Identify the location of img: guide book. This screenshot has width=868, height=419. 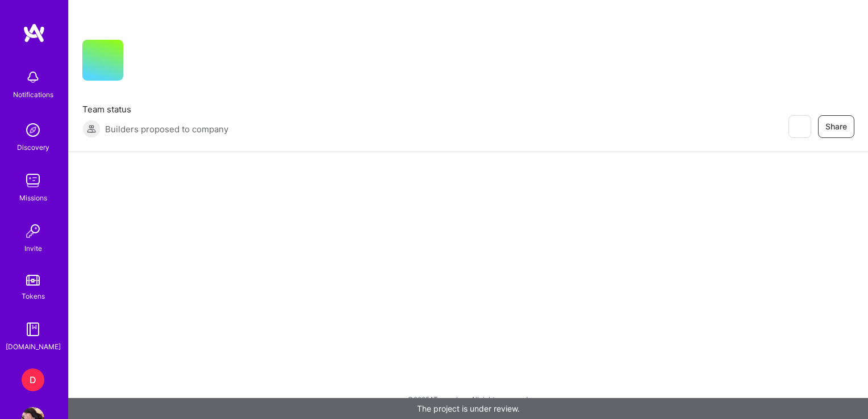
(33, 330).